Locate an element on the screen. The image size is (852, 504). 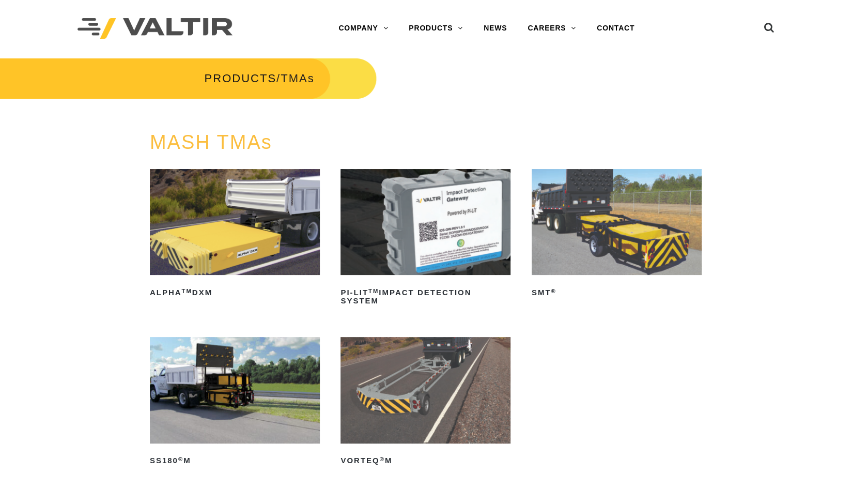
h2: SS180 M is located at coordinates (235, 461).